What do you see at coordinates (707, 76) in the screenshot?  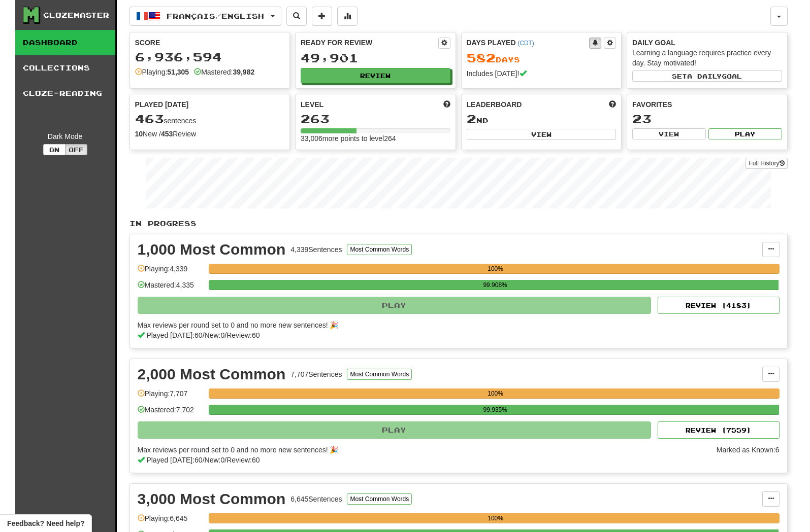 I see `button: Seta dailygoal` at bounding box center [707, 76].